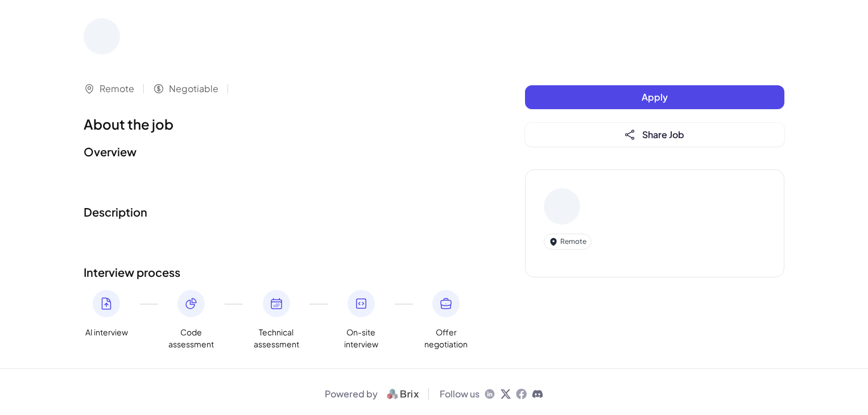  I want to click on h2: Description, so click(282, 212).